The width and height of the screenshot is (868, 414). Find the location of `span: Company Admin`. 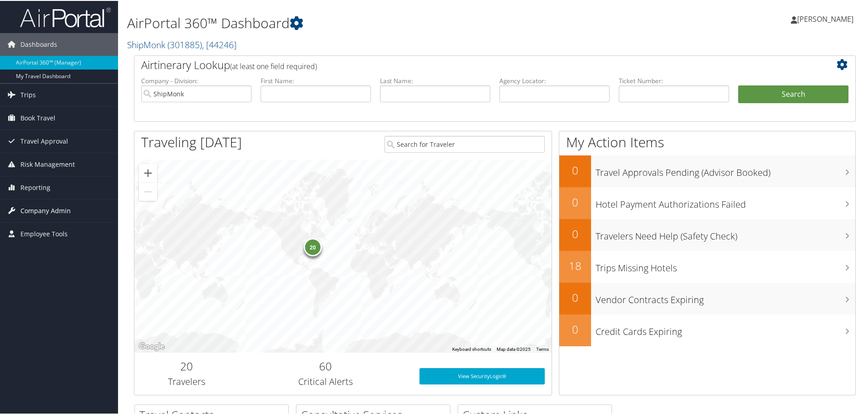

span: Company Admin is located at coordinates (45, 210).